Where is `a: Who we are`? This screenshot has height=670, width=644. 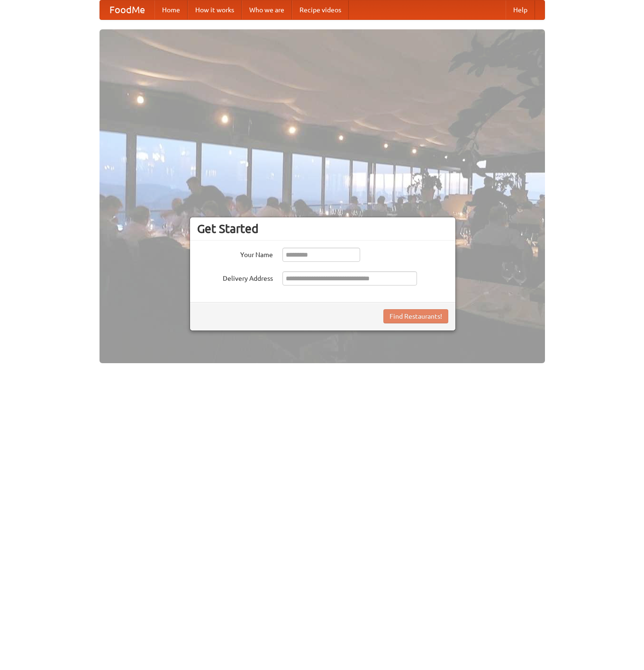
a: Who we are is located at coordinates (267, 10).